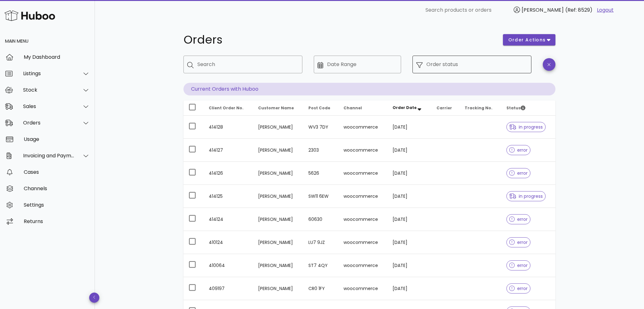 The image size is (644, 309). What do you see at coordinates (479, 108) in the screenshot?
I see `span: Tracking No.` at bounding box center [479, 108].